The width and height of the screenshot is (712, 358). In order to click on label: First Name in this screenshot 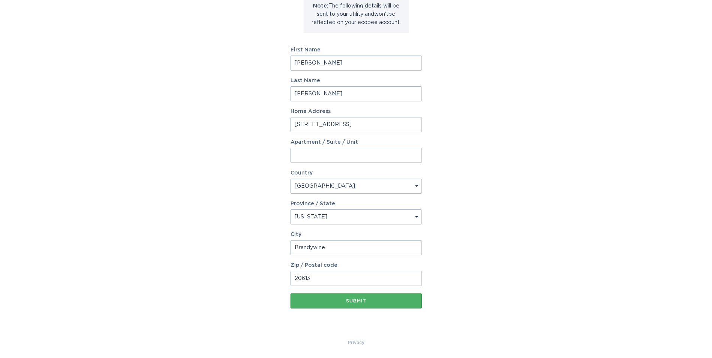, I will do `click(356, 50)`.